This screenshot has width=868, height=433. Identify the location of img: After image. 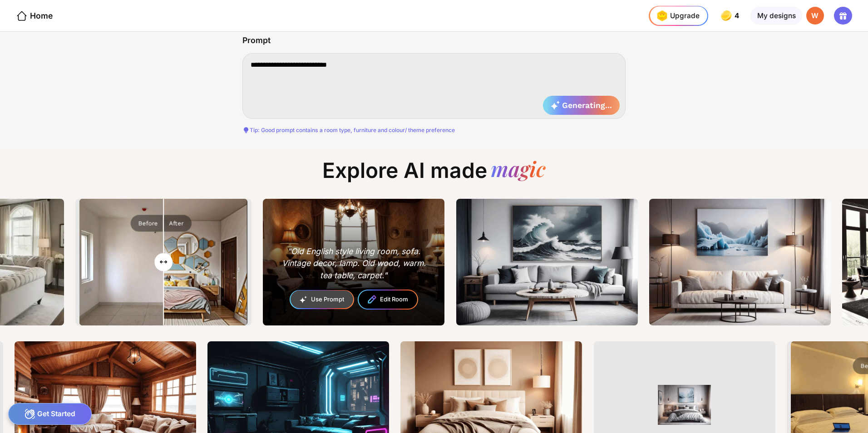
(164, 262).